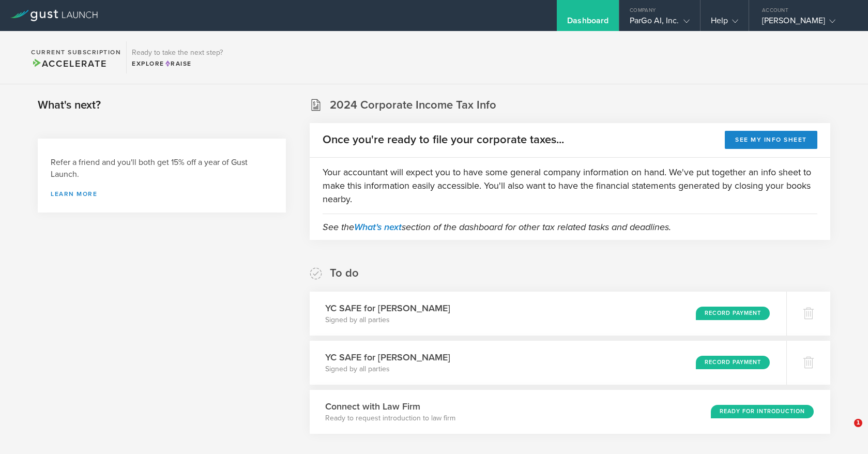 This screenshot has height=454, width=868. Describe the element at coordinates (771, 139) in the screenshot. I see `button: See my info sheet` at that location.